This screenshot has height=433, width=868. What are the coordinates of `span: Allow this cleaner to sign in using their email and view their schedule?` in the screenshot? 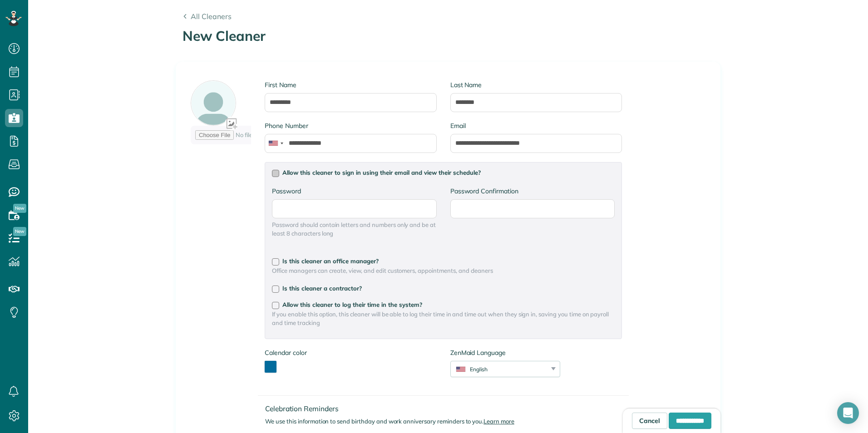 It's located at (381, 173).